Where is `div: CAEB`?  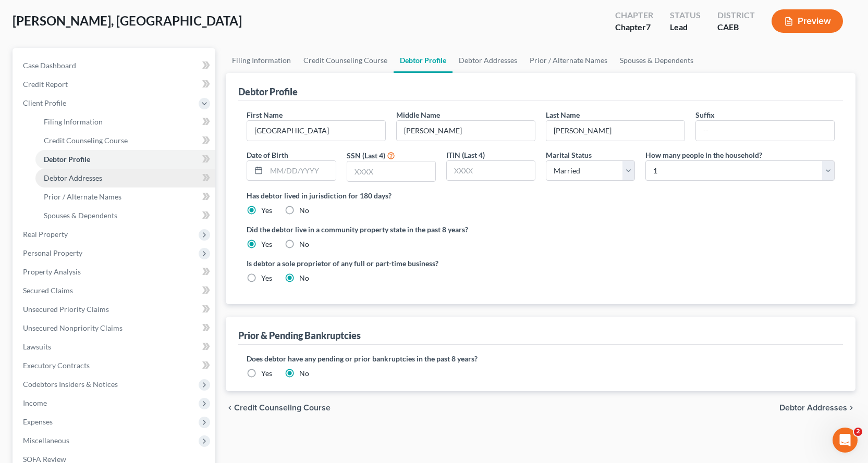
div: CAEB is located at coordinates (736, 27).